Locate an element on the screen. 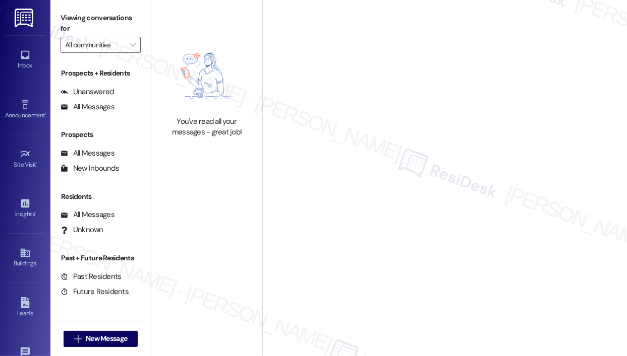  div: Prospects + Residents is located at coordinates (100, 73).